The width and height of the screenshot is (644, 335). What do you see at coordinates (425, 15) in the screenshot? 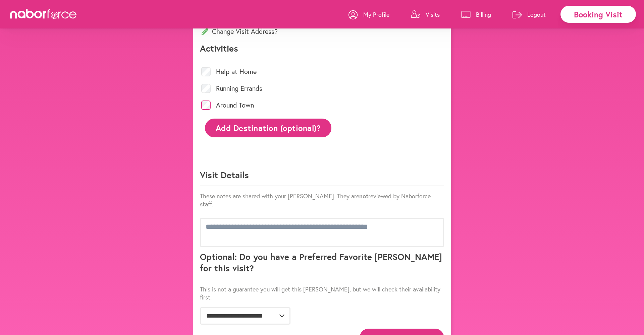
I see `a: Visits` at bounding box center [425, 15].